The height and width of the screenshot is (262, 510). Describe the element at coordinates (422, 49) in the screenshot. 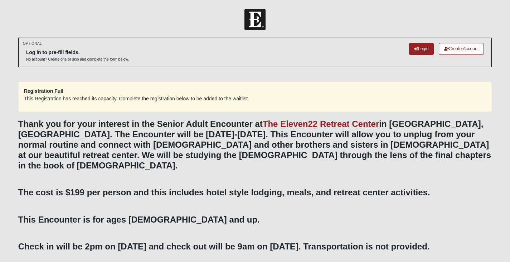

I see `a: Login` at that location.